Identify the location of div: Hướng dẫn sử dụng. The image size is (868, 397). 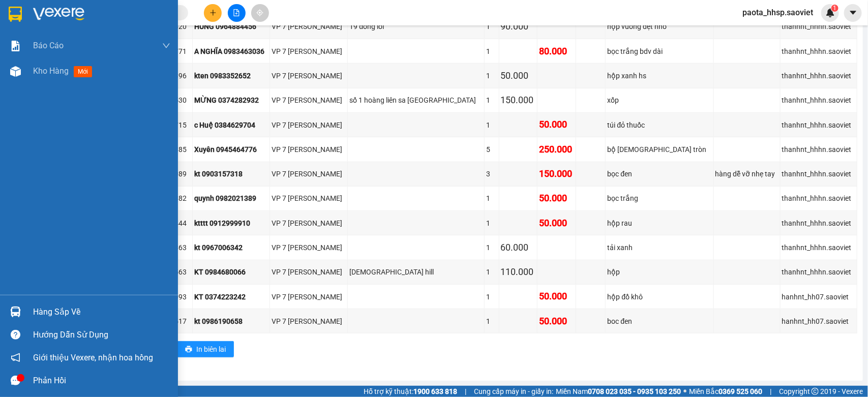
(101, 335).